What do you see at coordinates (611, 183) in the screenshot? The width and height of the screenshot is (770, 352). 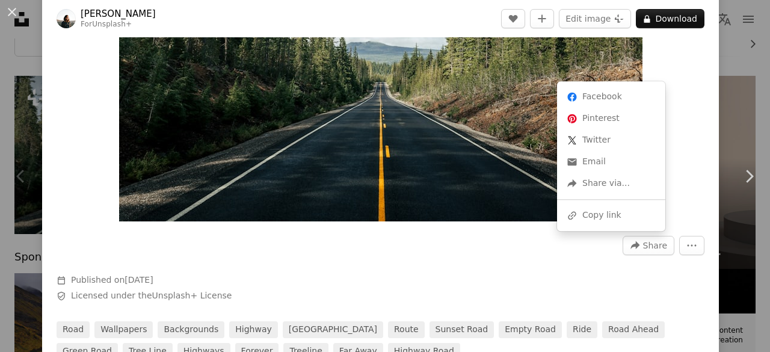 I see `div: Share via...` at bounding box center [611, 183].